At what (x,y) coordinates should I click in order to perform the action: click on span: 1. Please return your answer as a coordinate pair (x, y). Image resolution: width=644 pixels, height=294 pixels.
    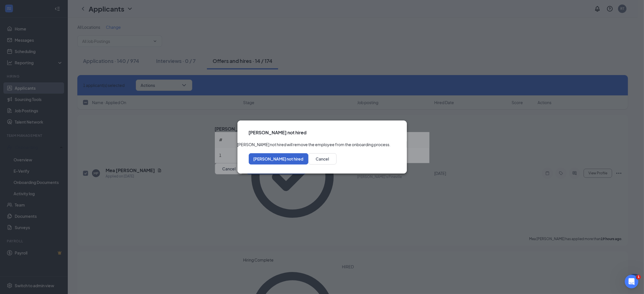
    Looking at the image, I should click on (639, 277).